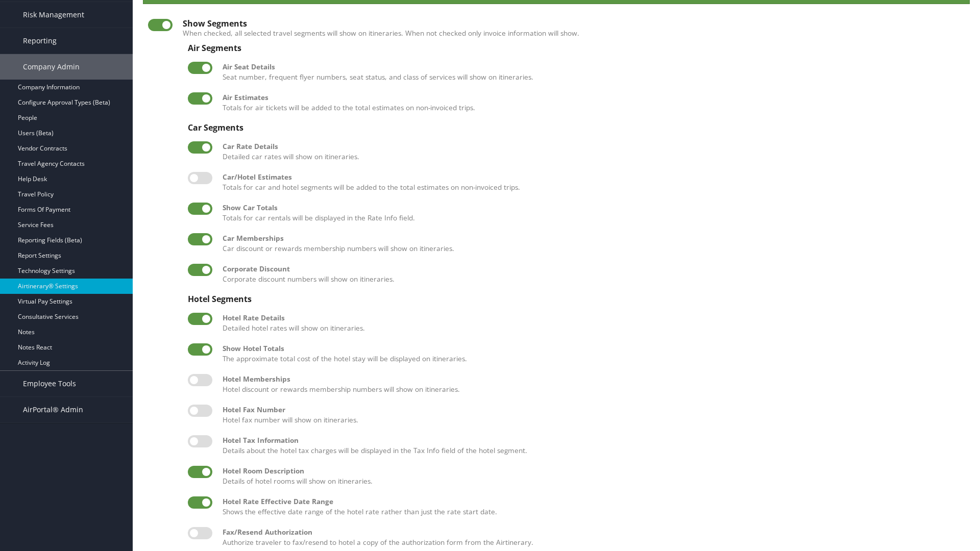  Describe the element at coordinates (591, 502) in the screenshot. I see `div: Hotel Rate Effective Date Range` at that location.